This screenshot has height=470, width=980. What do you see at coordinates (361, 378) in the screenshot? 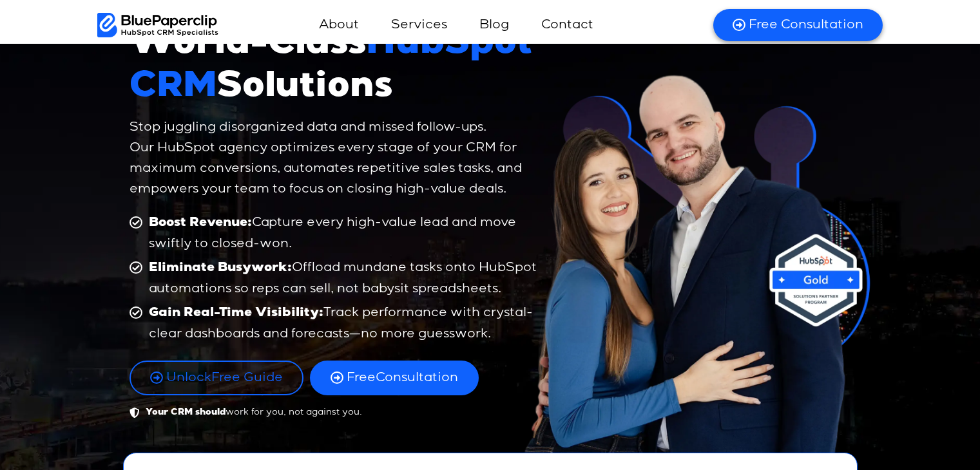
I see `span: Free` at bounding box center [361, 378].